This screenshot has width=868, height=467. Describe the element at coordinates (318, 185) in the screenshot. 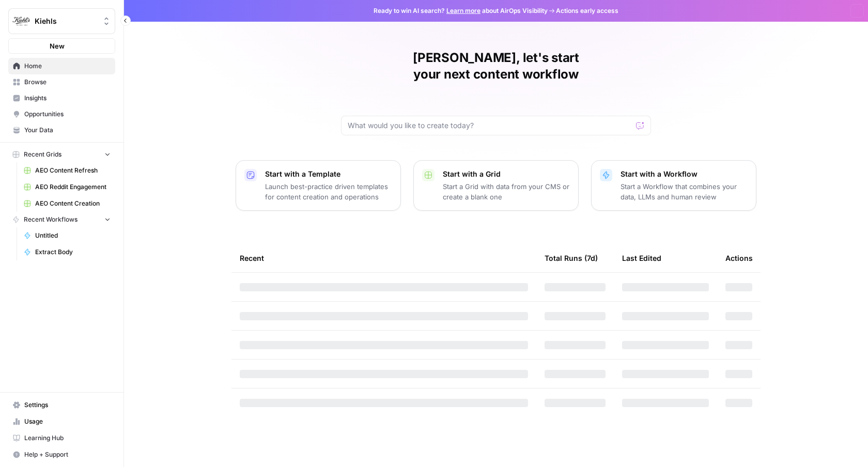

I see `button: Start with a TemplateLaunch best-practice driven templates for content creation and operations` at that location.